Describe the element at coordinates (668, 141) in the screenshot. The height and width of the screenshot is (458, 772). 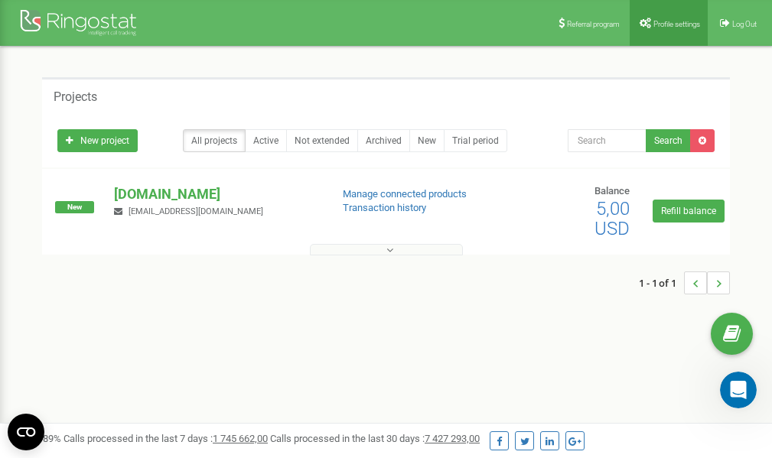
I see `button: Search` at that location.